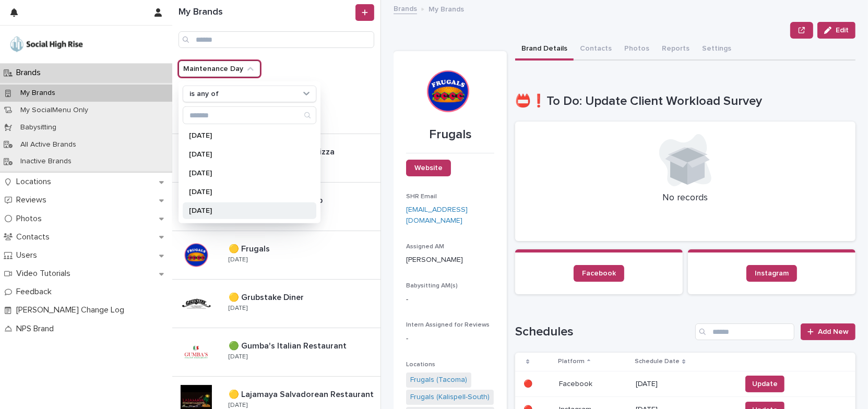 This screenshot has width=868, height=409. Describe the element at coordinates (448, 325) in the screenshot. I see `span: Intern Assigned for Reviews` at that location.